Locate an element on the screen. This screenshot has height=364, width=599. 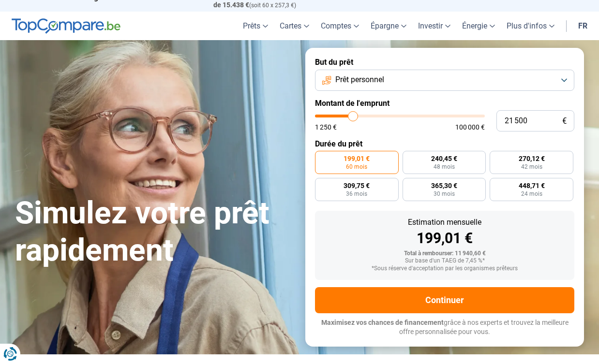
span: Maximisez vos chances de financement is located at coordinates (382, 323).